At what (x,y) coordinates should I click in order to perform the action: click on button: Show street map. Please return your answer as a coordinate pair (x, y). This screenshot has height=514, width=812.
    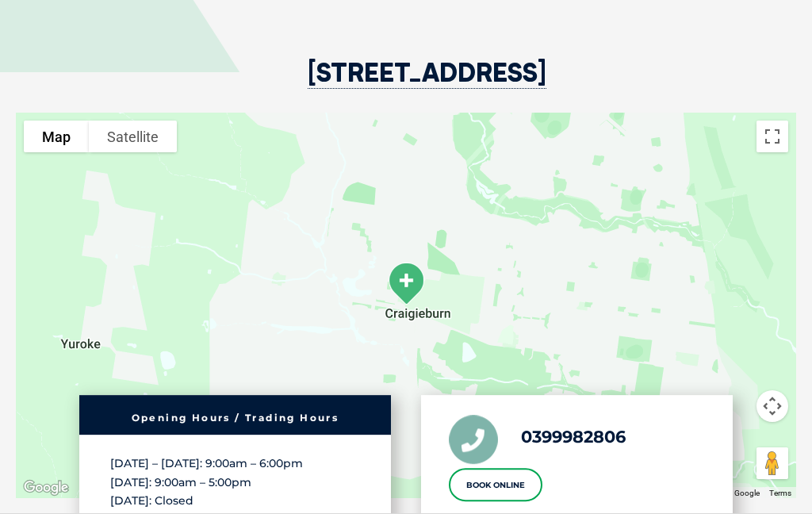
    Looking at the image, I should click on (56, 137).